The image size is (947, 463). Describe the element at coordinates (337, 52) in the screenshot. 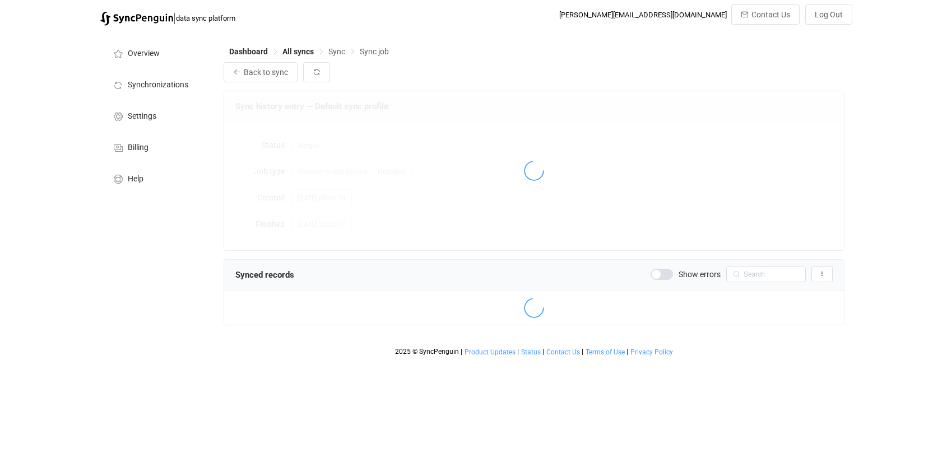

I see `span: Sync` at that location.